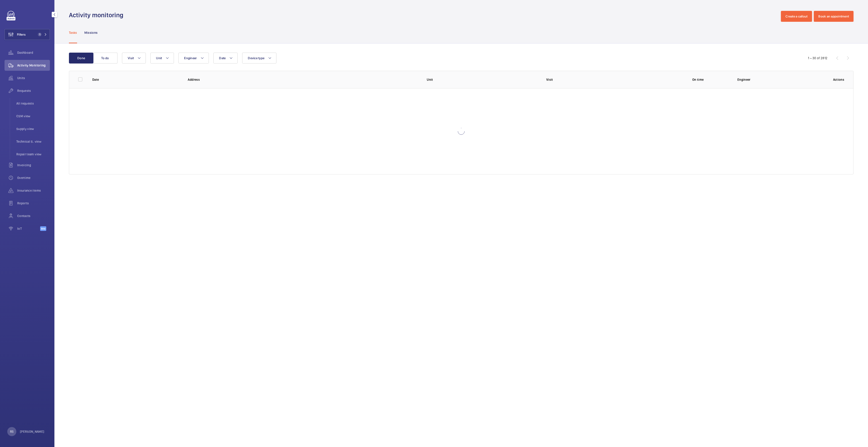  I want to click on p: Date, so click(136, 80).